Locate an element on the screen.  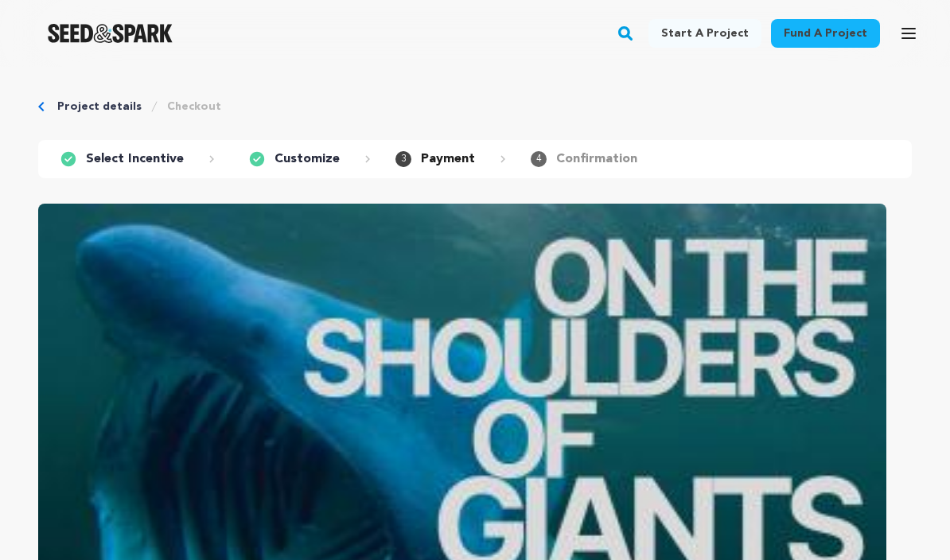
a: Fund a project is located at coordinates (825, 33).